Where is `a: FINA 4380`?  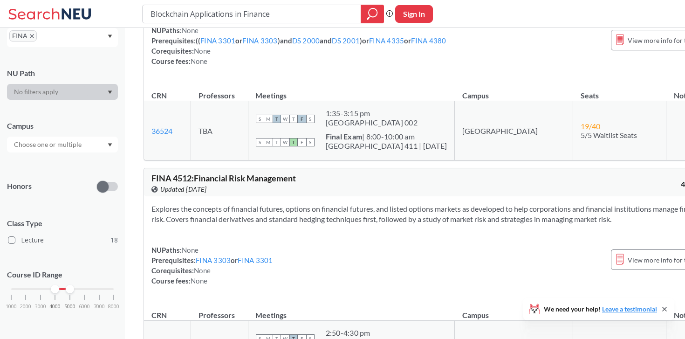
a: FINA 4380 is located at coordinates (428, 41).